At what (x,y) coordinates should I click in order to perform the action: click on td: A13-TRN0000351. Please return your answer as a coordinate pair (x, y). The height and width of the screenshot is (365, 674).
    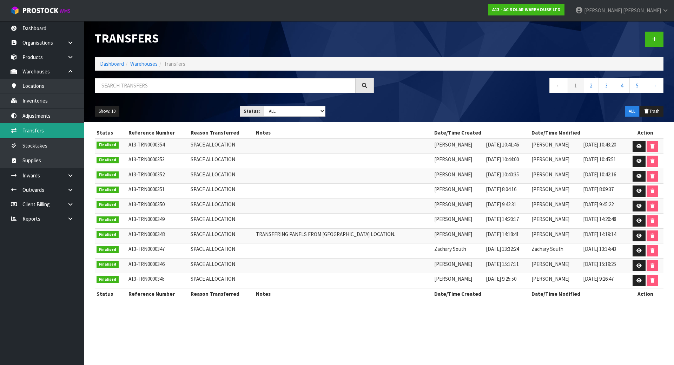
    Looking at the image, I should click on (158, 191).